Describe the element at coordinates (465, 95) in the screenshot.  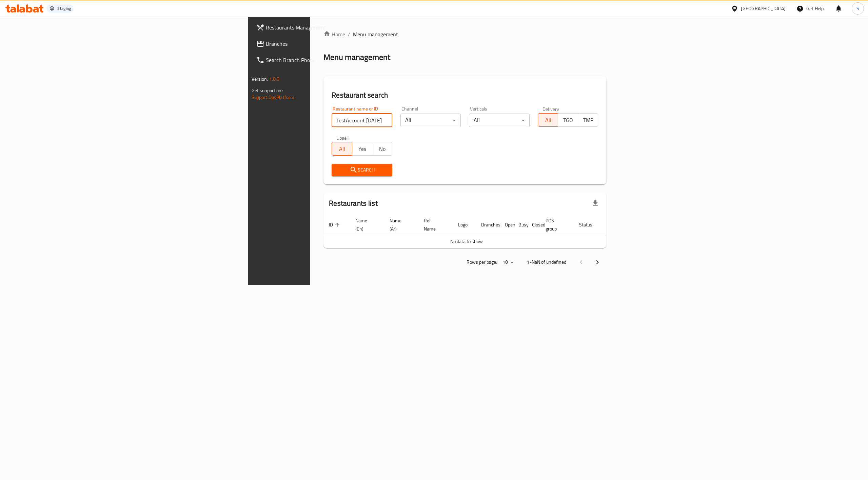
I see `h2: Restaurant search` at that location.